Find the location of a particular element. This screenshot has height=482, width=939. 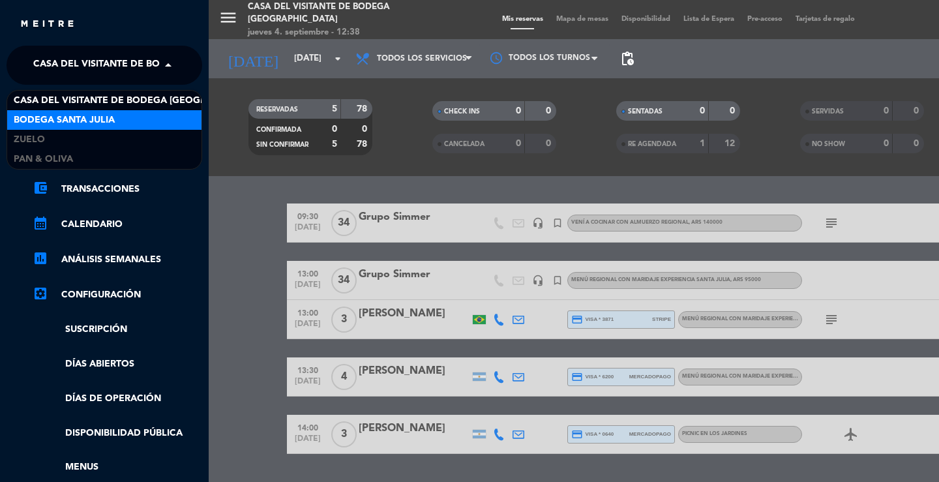

i: settings_applications is located at coordinates (40, 294).